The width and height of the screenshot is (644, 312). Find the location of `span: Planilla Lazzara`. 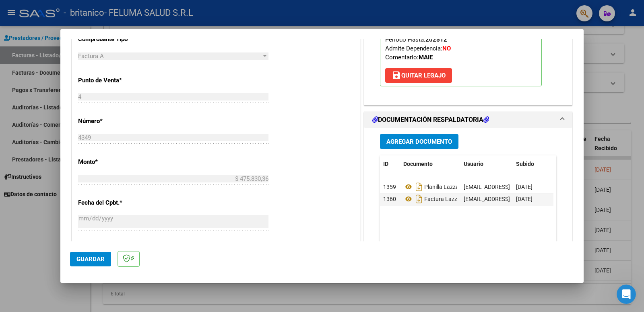

span: Planilla Lazzara is located at coordinates (434, 187).